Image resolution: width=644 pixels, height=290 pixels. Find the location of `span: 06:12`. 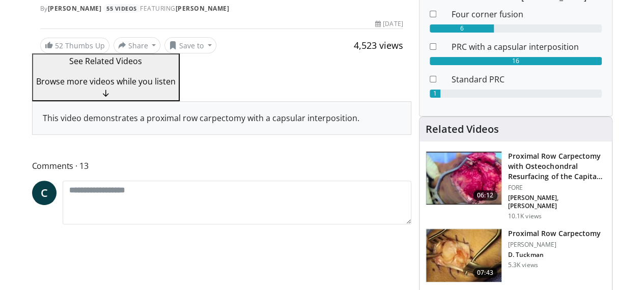

span: 06:12 is located at coordinates (485, 195).